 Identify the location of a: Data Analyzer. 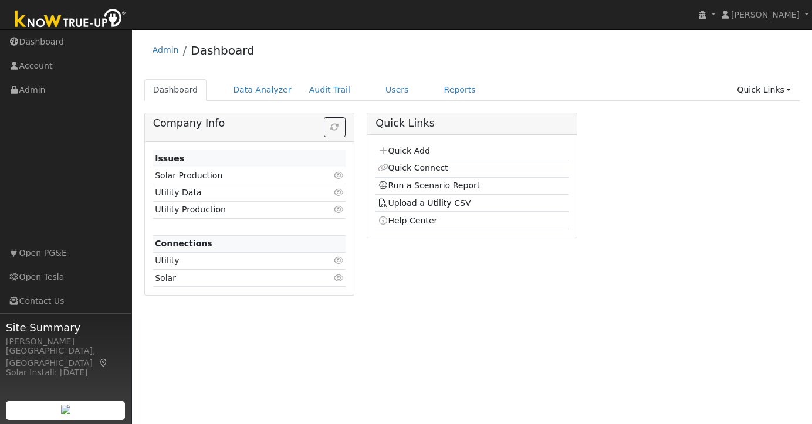
(262, 90).